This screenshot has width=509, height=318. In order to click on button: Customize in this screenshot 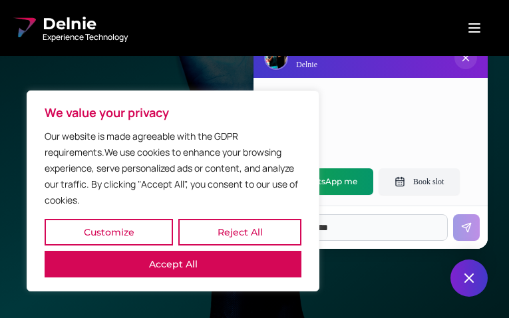, I will do `click(108, 232)`.